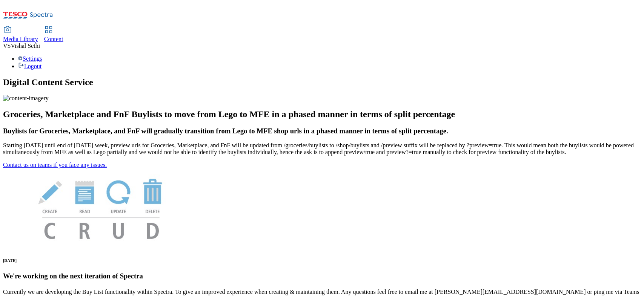 Image resolution: width=644 pixels, height=298 pixels. What do you see at coordinates (7, 46) in the screenshot?
I see `span: VS` at bounding box center [7, 46].